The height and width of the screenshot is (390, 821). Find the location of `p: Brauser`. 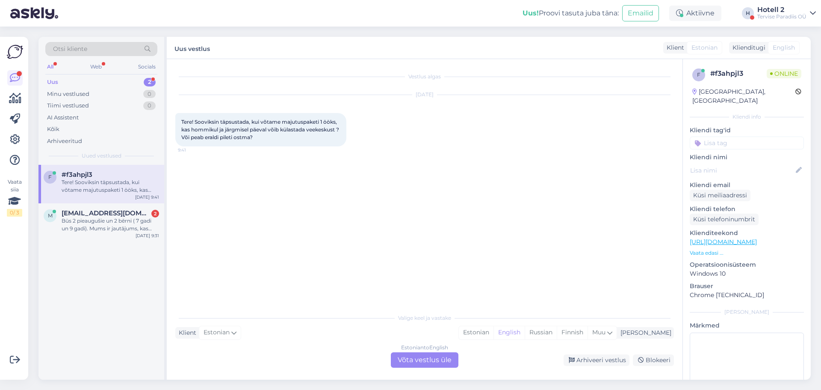

p: Brauser is located at coordinates (747, 286).